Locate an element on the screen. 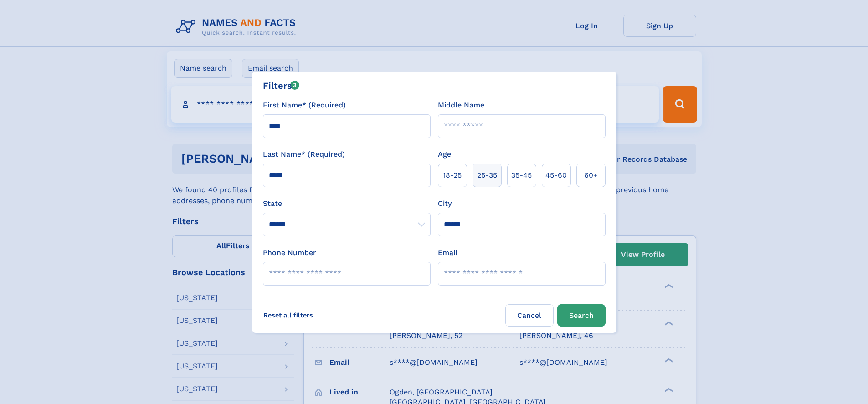  label: Age is located at coordinates (445, 154).